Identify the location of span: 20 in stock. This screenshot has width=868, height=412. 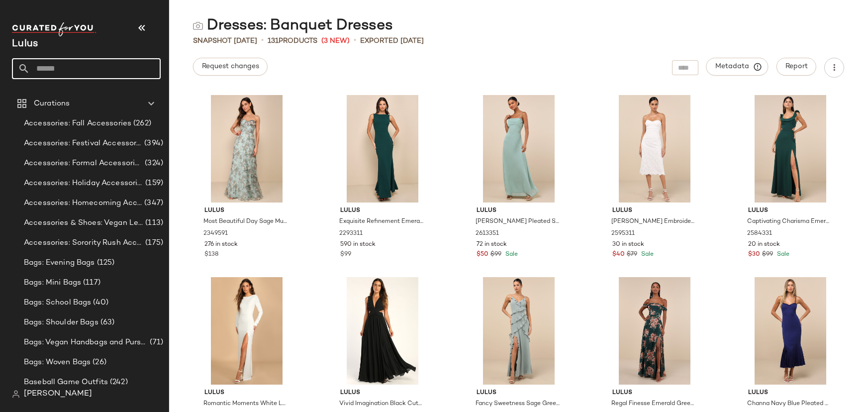
(764, 245).